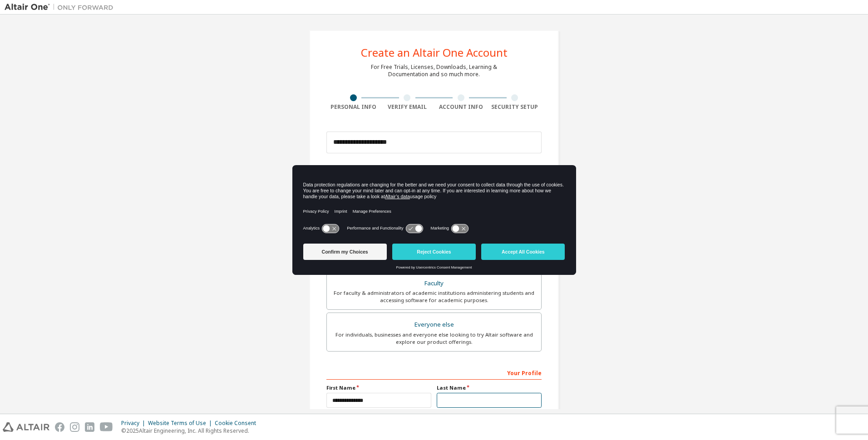 This screenshot has height=440, width=868. Describe the element at coordinates (434, 325) in the screenshot. I see `div: Everyone else` at that location.